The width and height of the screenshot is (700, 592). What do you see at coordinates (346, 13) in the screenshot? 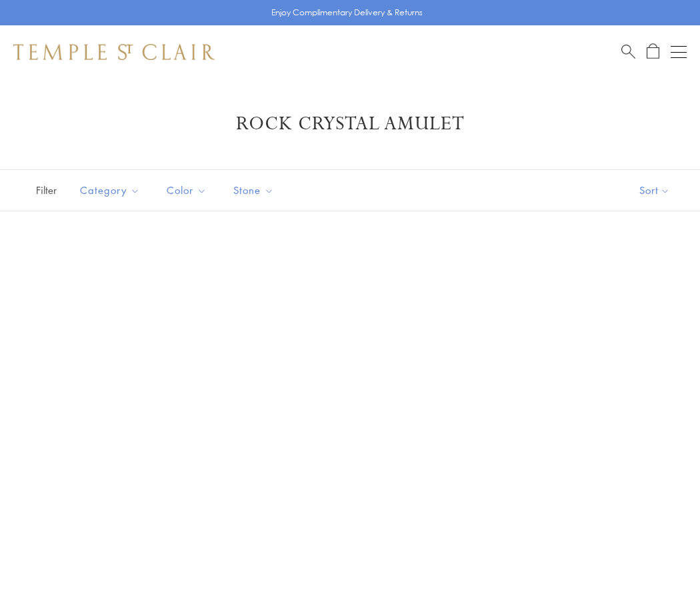
I see `p: Enjoy Complimentary Delivery & Returns` at bounding box center [346, 13].